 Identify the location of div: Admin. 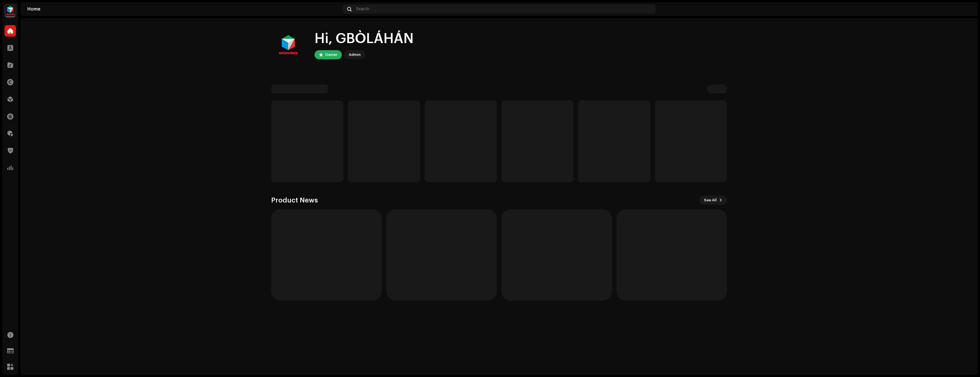
(355, 55).